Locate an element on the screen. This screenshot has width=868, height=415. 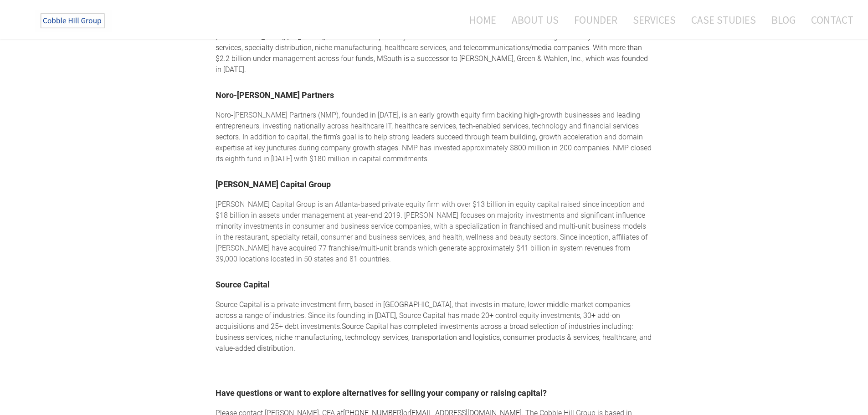
a: Services is located at coordinates (654, 20).